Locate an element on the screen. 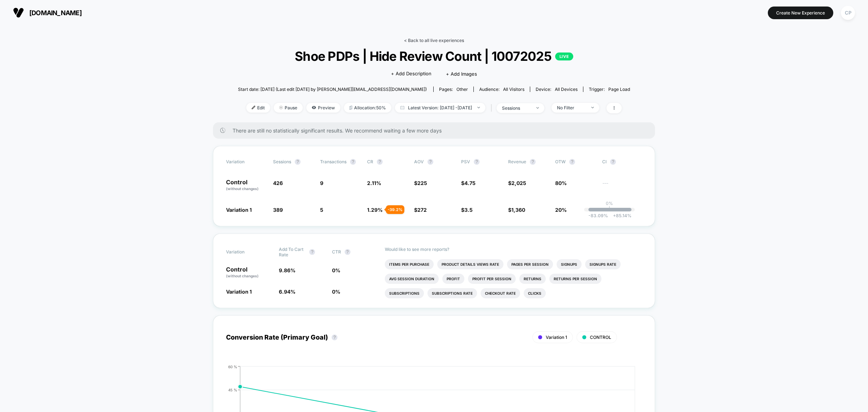 The image size is (868, 412). span: 2.11 % is located at coordinates (374, 183).